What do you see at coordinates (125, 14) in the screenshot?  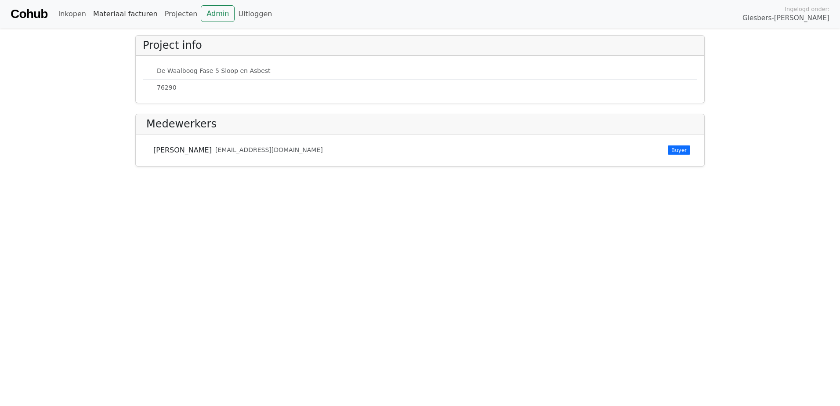 I see `a: Materiaal facturen` at bounding box center [125, 14].